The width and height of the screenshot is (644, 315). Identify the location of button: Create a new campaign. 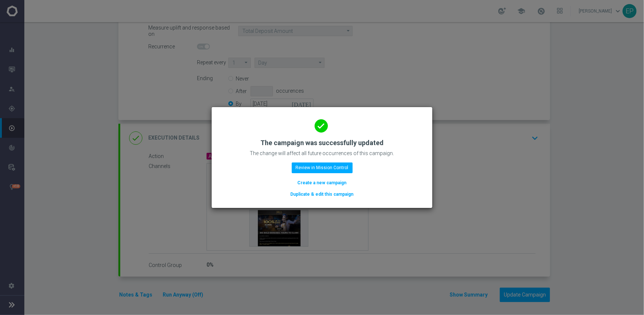
(322, 183).